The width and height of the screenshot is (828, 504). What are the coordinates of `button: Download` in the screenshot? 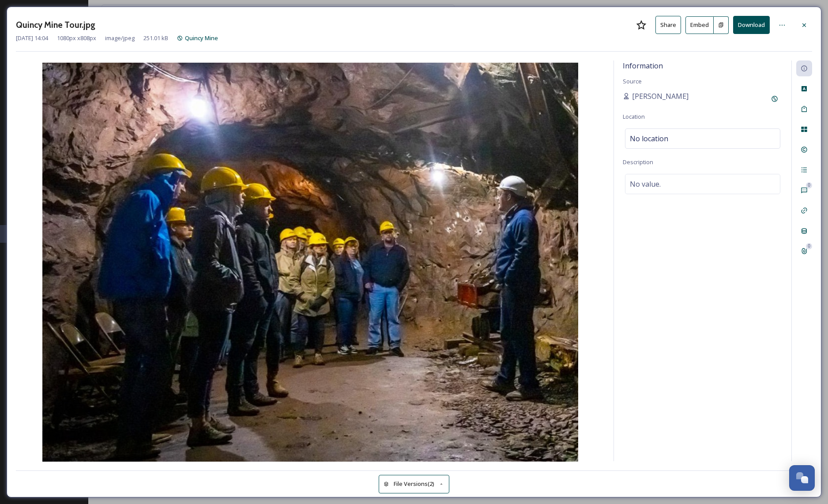 It's located at (752, 25).